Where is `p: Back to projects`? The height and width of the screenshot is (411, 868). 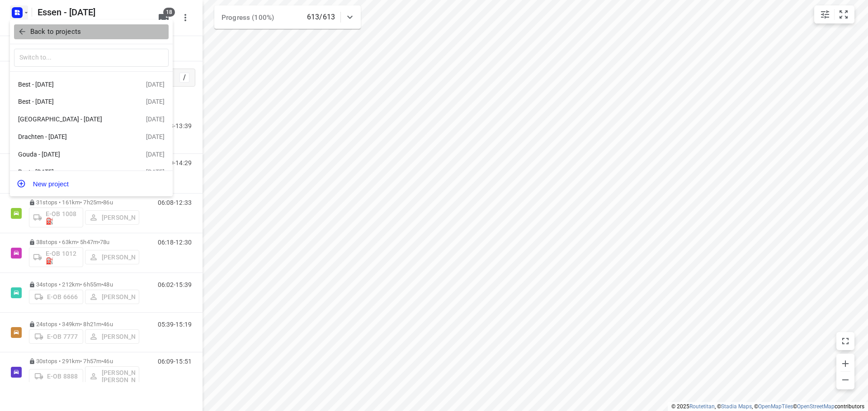
p: Back to projects is located at coordinates (55, 32).